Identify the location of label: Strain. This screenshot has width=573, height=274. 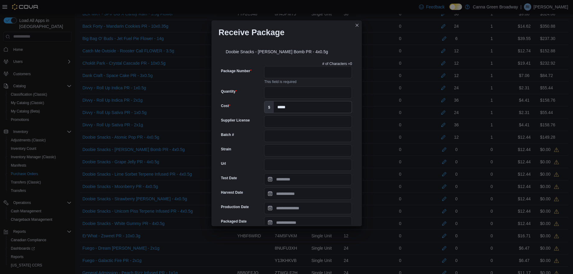
(226, 149).